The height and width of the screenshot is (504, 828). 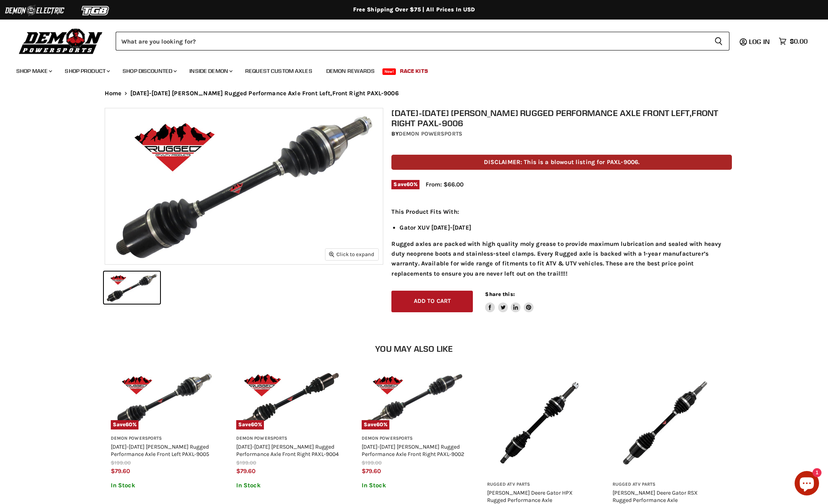 What do you see at coordinates (444, 184) in the screenshot?
I see `span: From: $66.00` at bounding box center [444, 184].